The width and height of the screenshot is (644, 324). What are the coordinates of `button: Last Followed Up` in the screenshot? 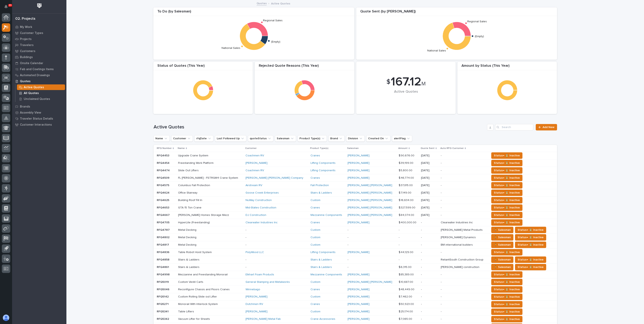 It's located at (231, 139).